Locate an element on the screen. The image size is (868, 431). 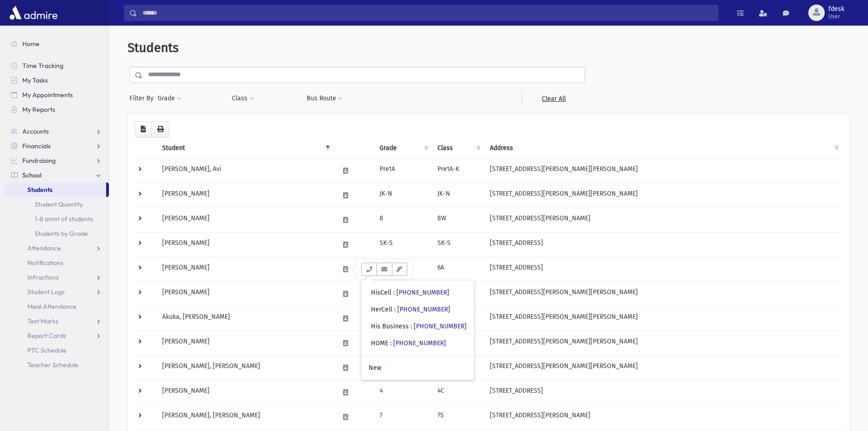
span: PTC Schedule is located at coordinates (47, 350).